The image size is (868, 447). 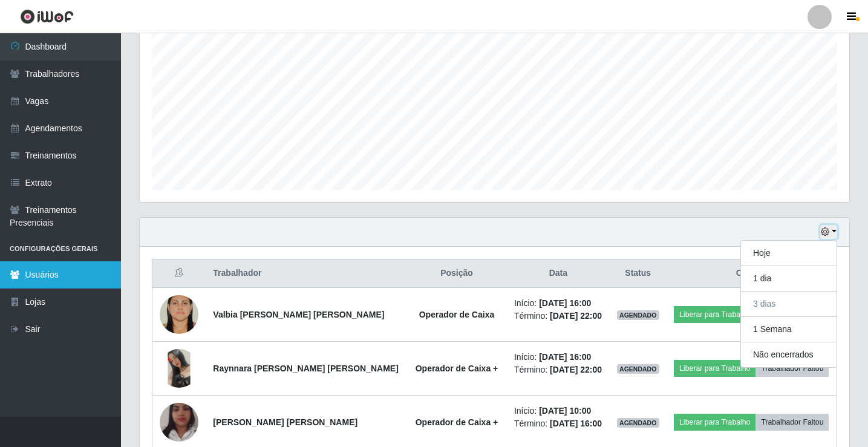 What do you see at coordinates (639, 274) in the screenshot?
I see `th: Status` at bounding box center [639, 274].